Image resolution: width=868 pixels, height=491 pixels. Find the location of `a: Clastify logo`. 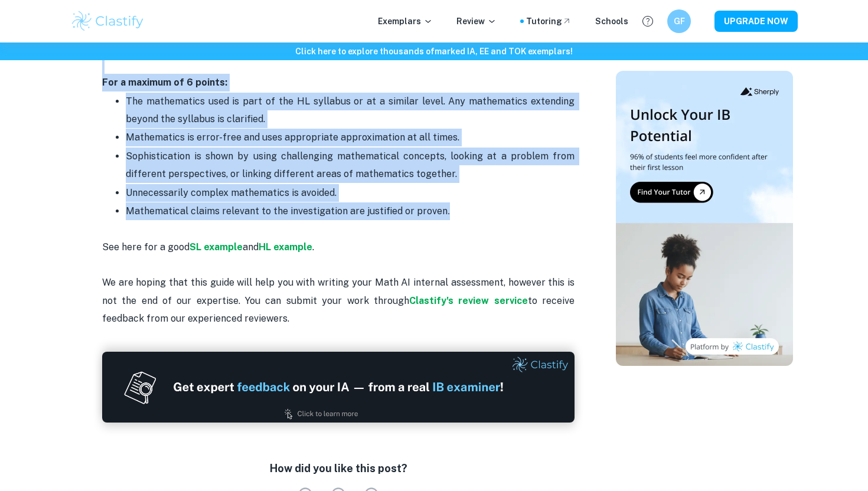

a: Clastify logo is located at coordinates (108, 21).